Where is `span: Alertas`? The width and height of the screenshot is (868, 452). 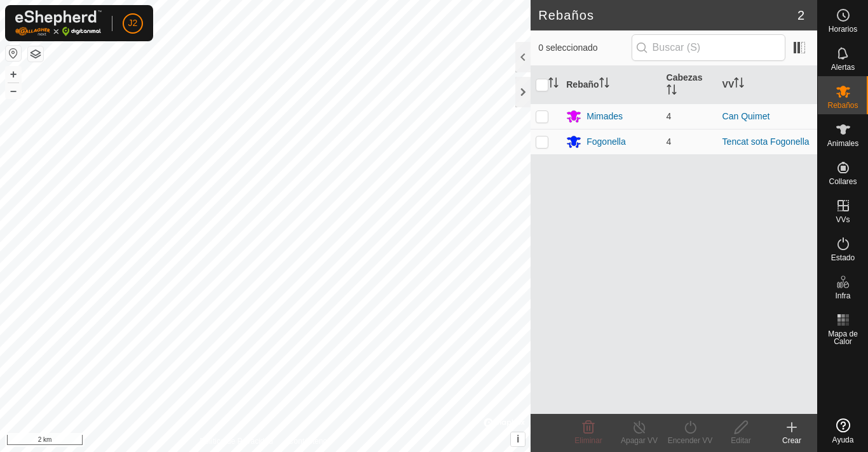 span: Alertas is located at coordinates (843, 67).